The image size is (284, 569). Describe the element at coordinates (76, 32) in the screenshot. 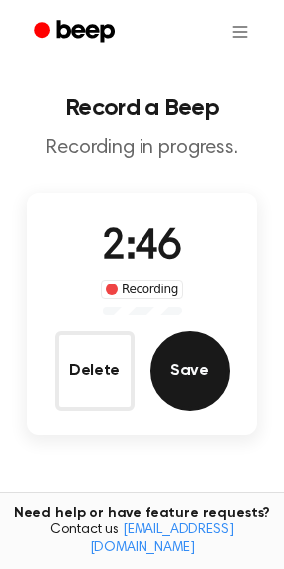

I see `a: Beep` at that location.